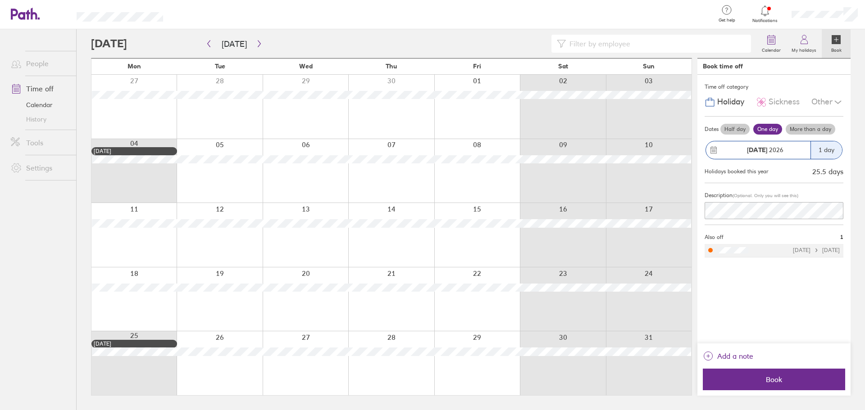  Describe the element at coordinates (391, 66) in the screenshot. I see `span: Thu` at that location.